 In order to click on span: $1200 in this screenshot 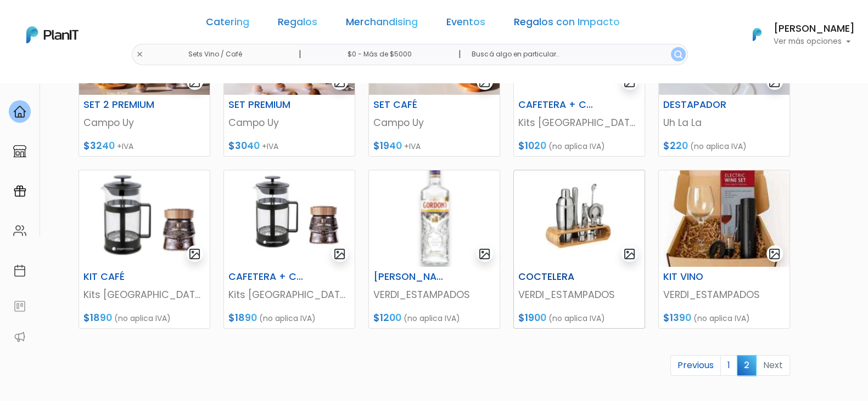, I will do `click(387, 318)`.